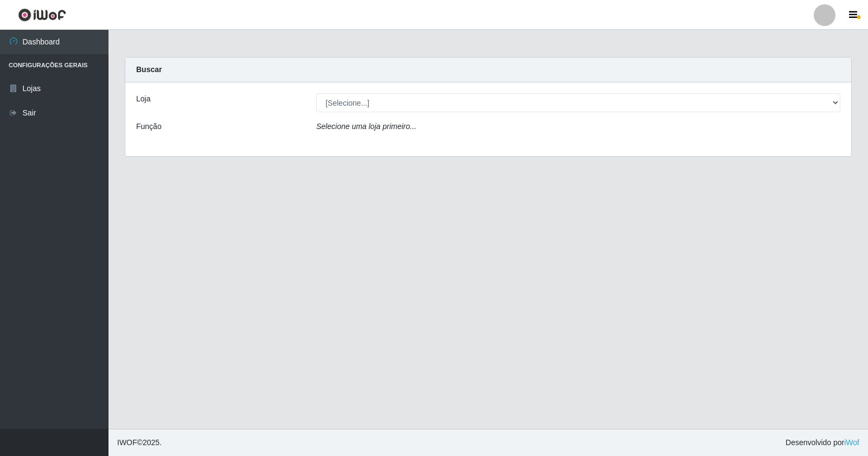  I want to click on span: © 2025 ., so click(139, 442).